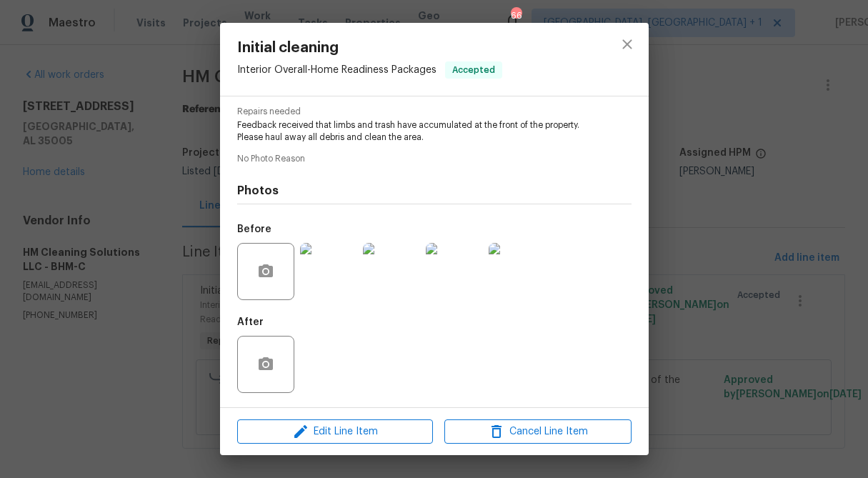 The image size is (868, 478). Describe the element at coordinates (516, 16) in the screenshot. I see `div: 66` at that location.